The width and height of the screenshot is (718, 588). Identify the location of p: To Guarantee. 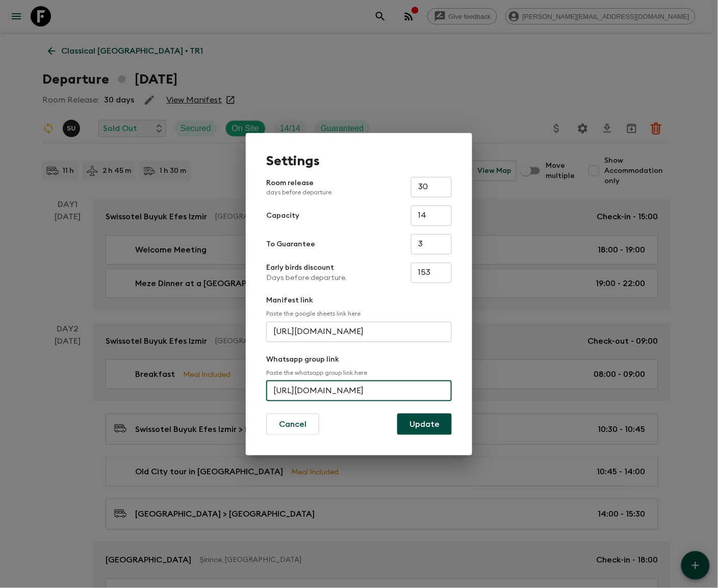
(291, 244).